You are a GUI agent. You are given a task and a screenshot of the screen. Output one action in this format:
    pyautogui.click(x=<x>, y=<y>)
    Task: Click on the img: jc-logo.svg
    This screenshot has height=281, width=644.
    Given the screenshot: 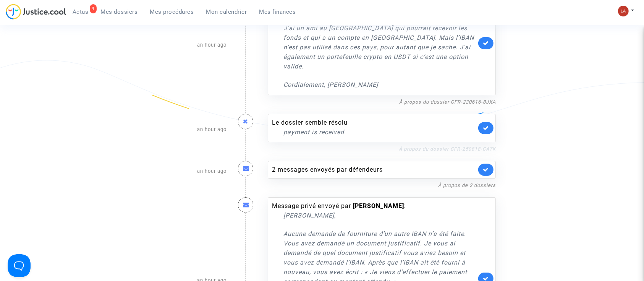 What is the action you would take?
    pyautogui.click(x=36, y=12)
    